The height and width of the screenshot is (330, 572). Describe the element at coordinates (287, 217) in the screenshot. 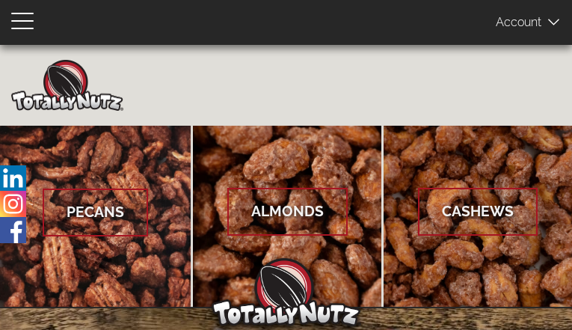

I see `a: Almonds` at that location.